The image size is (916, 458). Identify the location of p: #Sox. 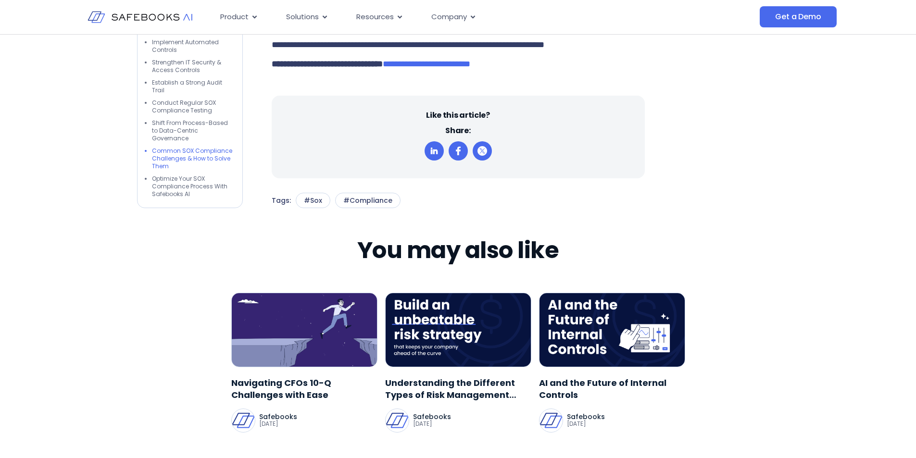
(313, 200).